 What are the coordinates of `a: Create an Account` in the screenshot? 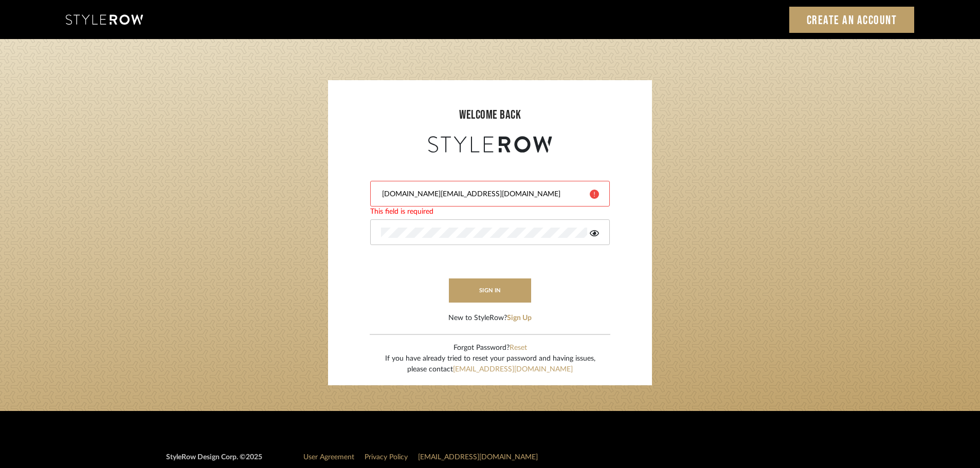 It's located at (852, 19).